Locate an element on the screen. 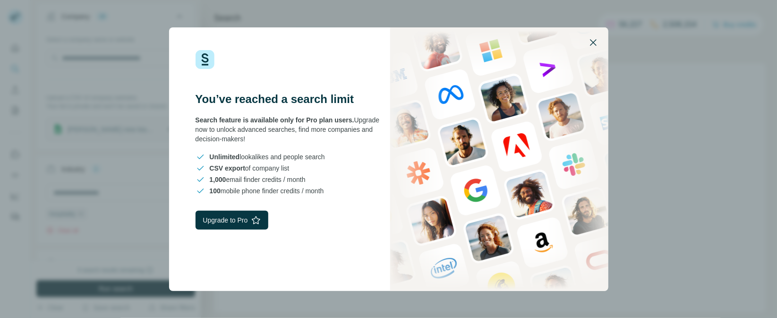  span: Search feature is available only for Pro plan users. is located at coordinates (275, 120).